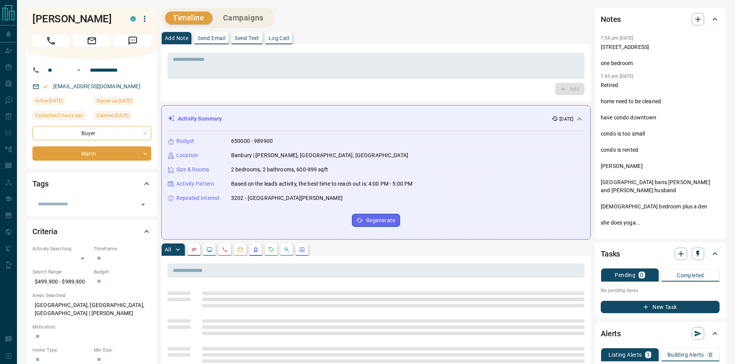 This screenshot has height=364, width=735. Describe the element at coordinates (660, 19) in the screenshot. I see `div: Notes` at that location.